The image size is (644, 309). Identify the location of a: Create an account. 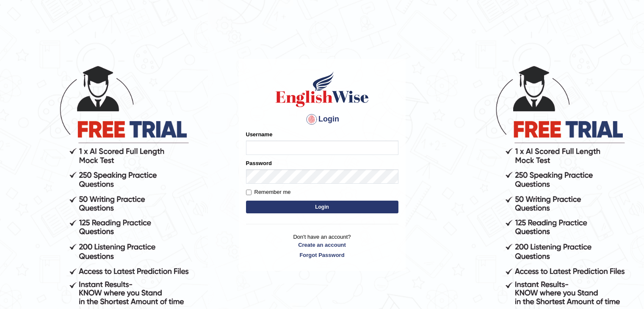
(322, 244).